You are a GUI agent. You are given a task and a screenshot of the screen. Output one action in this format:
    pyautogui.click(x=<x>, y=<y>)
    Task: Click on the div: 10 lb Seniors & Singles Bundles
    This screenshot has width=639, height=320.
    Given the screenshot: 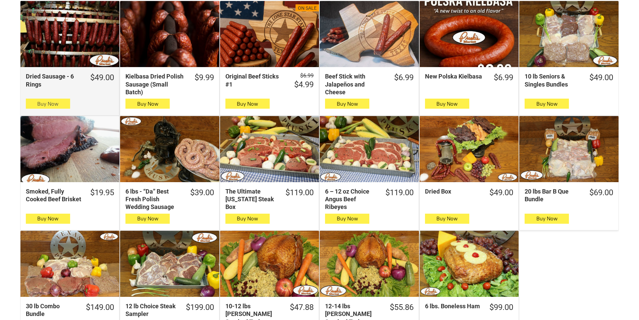 What is the action you would take?
    pyautogui.click(x=553, y=80)
    